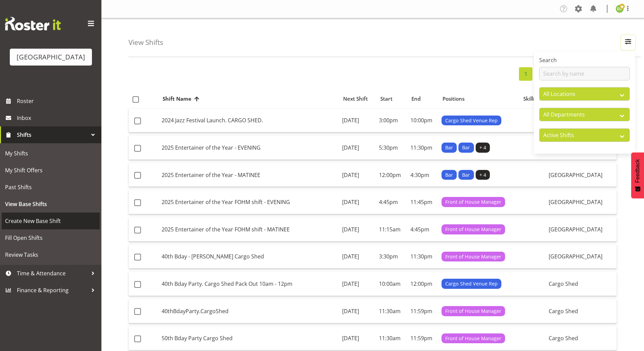 The image size is (644, 351). Describe the element at coordinates (392, 147) in the screenshot. I see `td: 5:30pm` at that location.